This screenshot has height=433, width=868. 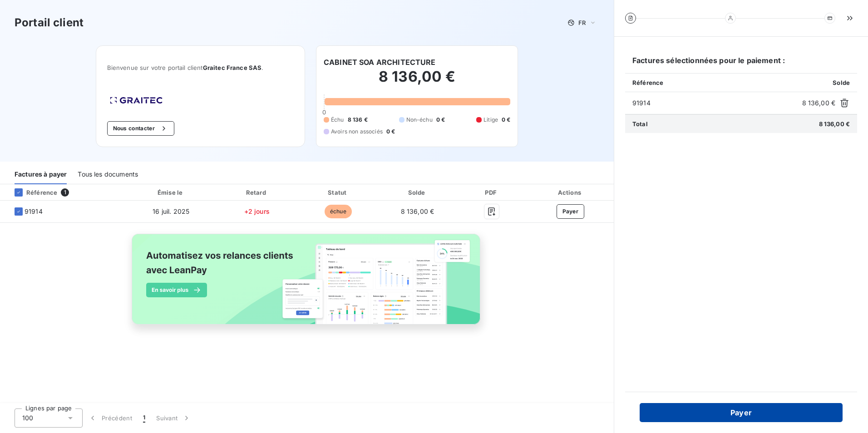 I want to click on div: Factures à payer, so click(x=41, y=175).